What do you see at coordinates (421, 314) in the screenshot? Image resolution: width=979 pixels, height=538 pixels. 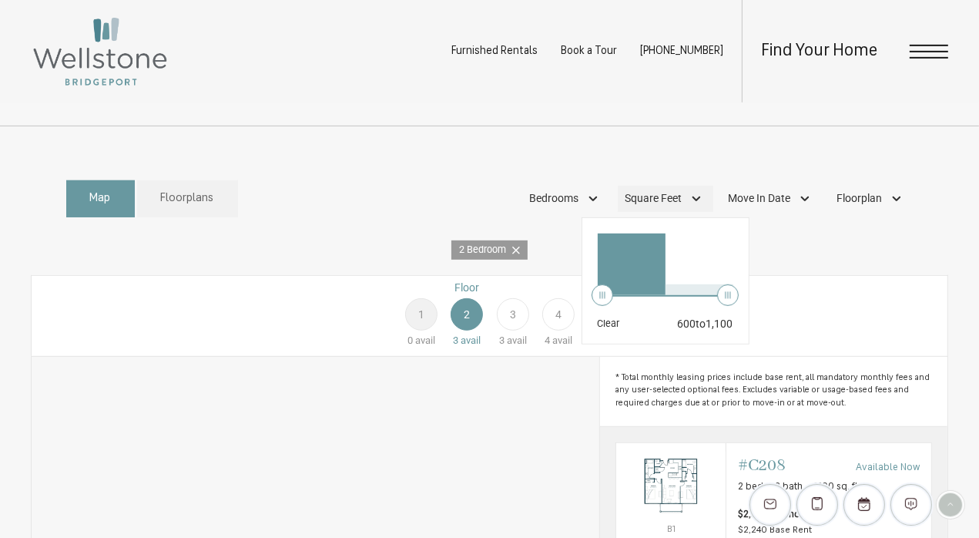 I see `span: 1` at bounding box center [421, 314].